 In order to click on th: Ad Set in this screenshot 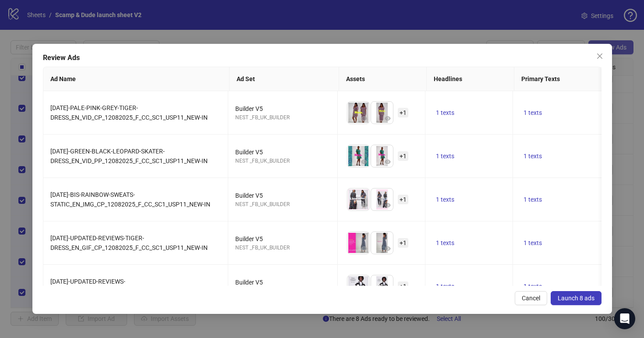, I will do `click(284, 79)`.